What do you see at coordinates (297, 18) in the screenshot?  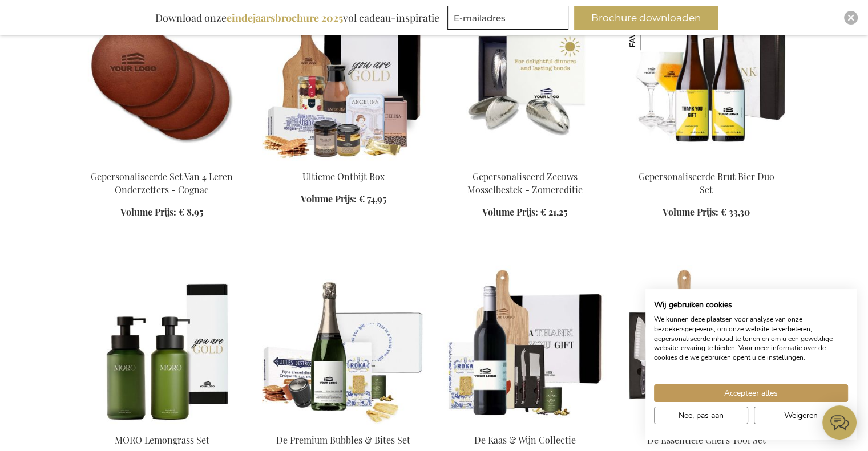 I see `div: Download onze vol cadeau-inspiratie` at bounding box center [297, 18].